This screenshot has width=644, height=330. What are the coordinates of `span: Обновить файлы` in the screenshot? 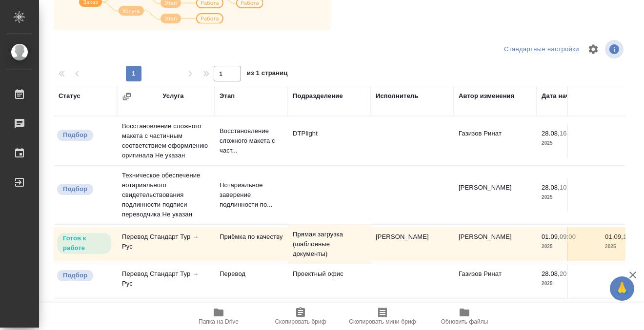 It's located at (465, 322).